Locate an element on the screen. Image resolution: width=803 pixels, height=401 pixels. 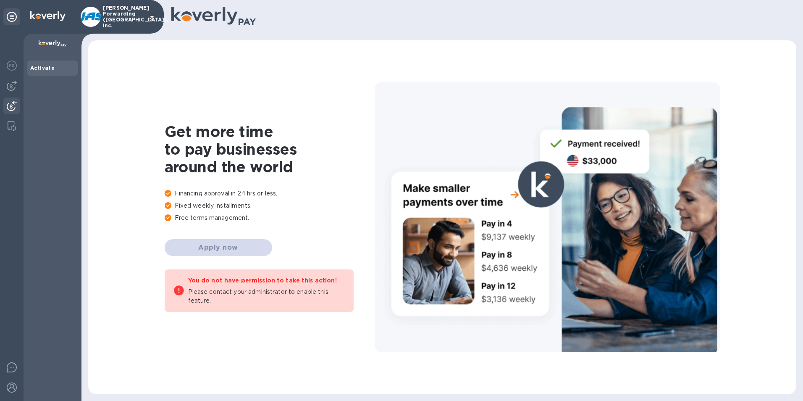
img: Logo is located at coordinates (48, 16).